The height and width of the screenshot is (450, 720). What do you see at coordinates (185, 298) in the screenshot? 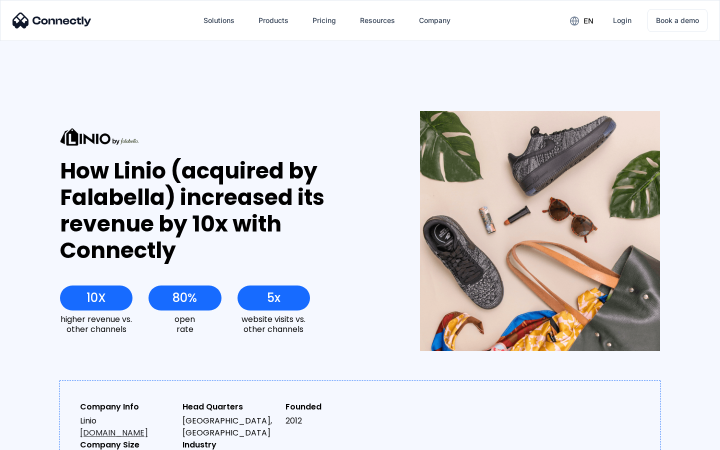
I see `div: 80%` at bounding box center [185, 298].